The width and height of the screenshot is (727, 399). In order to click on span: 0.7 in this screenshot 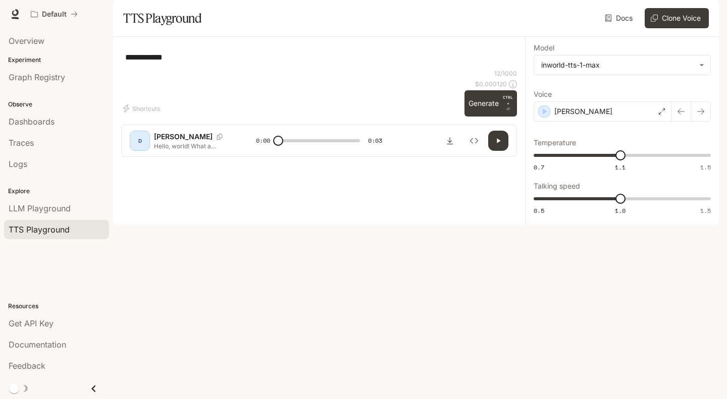, I will do `click(539, 167)`.